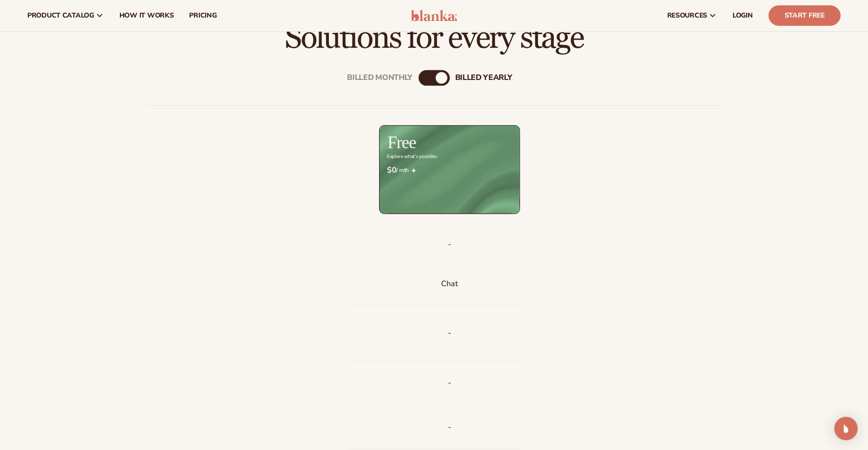  I want to click on span: pricing, so click(202, 15).